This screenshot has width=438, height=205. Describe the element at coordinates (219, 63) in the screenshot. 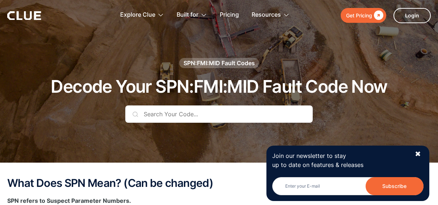

I see `div: SPN:FMI:MID Fault Codes` at that location.